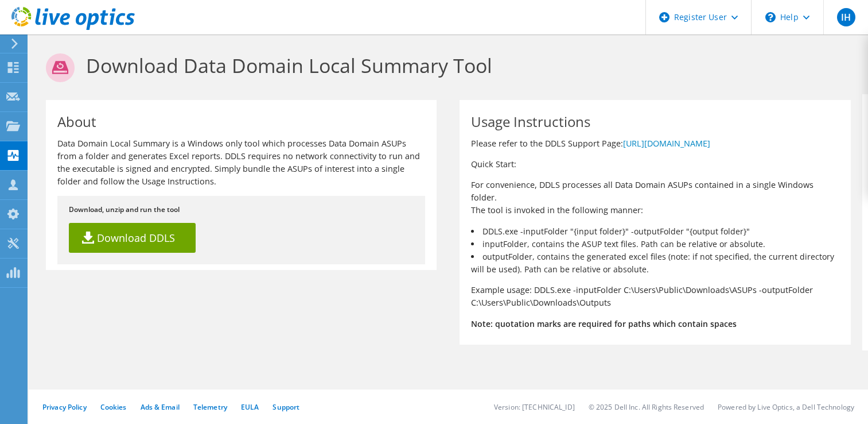  I want to click on p: Example usage: DDLS.exe -inputFolder C:\Users\Public\Downloads\ASUPs -outputFolder C:\Users\Publi..., so click(655, 296).